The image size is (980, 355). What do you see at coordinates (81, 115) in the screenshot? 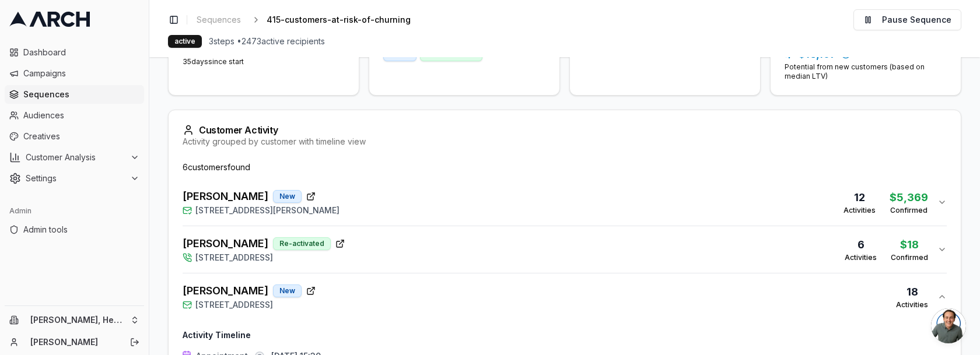
I see `span: Audiences` at bounding box center [81, 115].